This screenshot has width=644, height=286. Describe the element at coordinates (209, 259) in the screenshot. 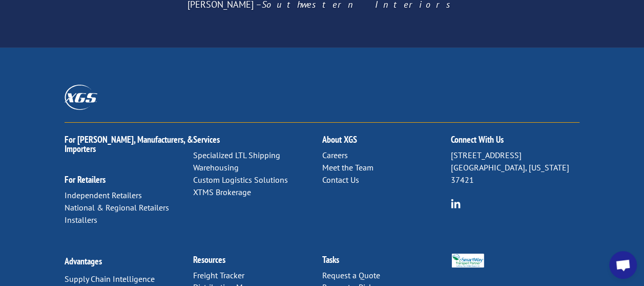

I see `a: Resources` at that location.